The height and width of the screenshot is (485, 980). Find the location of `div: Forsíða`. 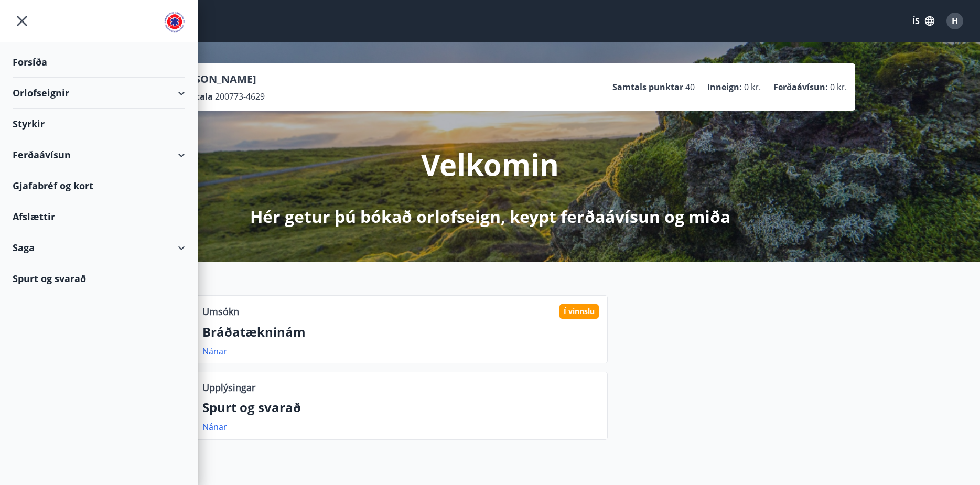

div: Forsíða is located at coordinates (98, 62).